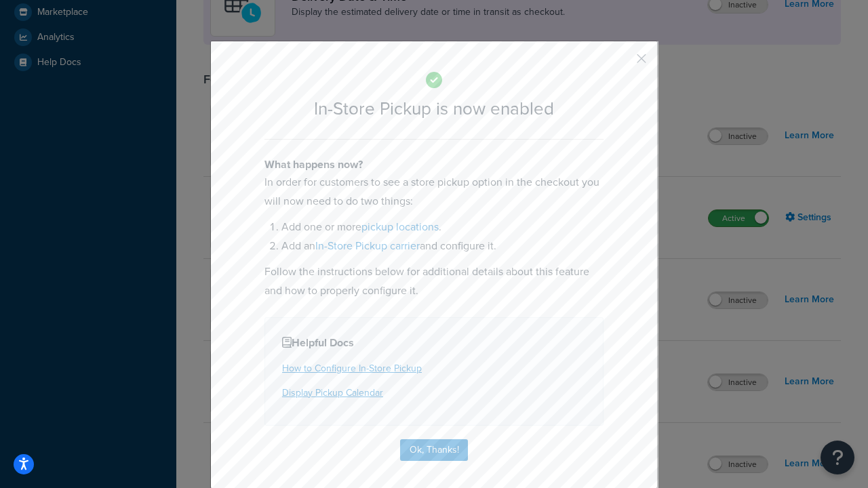  Describe the element at coordinates (352, 368) in the screenshot. I see `a: How to Configure In-Store Pickup` at that location.